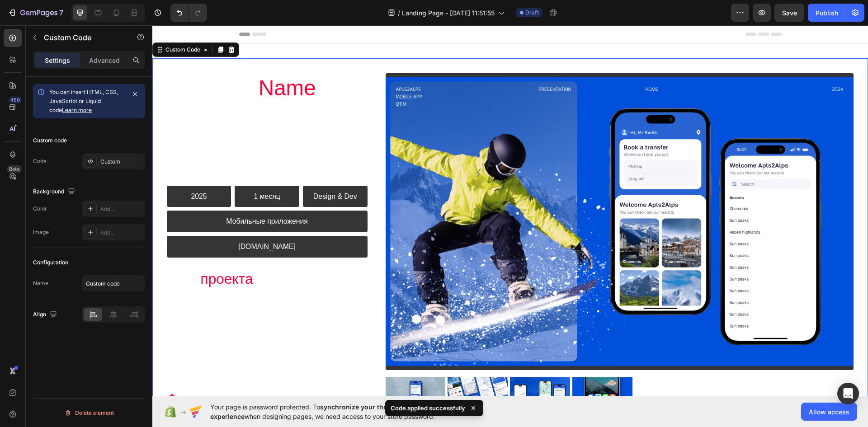 The height and width of the screenshot is (427, 868). I want to click on h1: Company, so click(115, 62).